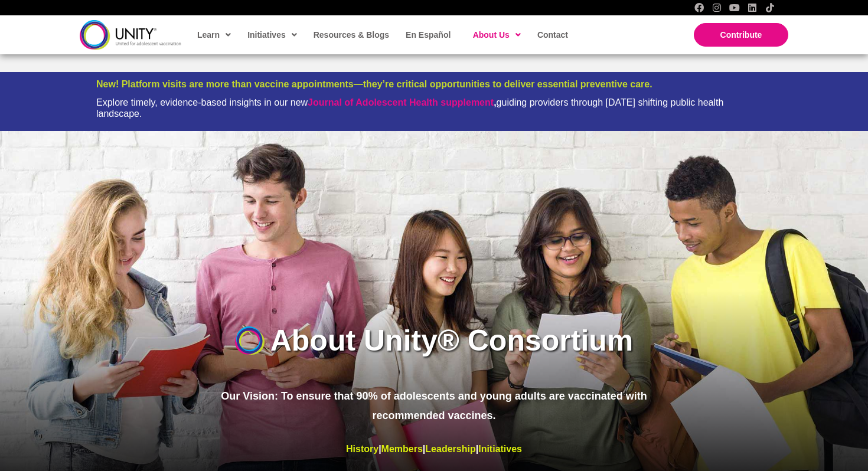 Image resolution: width=868 pixels, height=471 pixels. What do you see at coordinates (552, 35) in the screenshot?
I see `span: Contact` at bounding box center [552, 35].